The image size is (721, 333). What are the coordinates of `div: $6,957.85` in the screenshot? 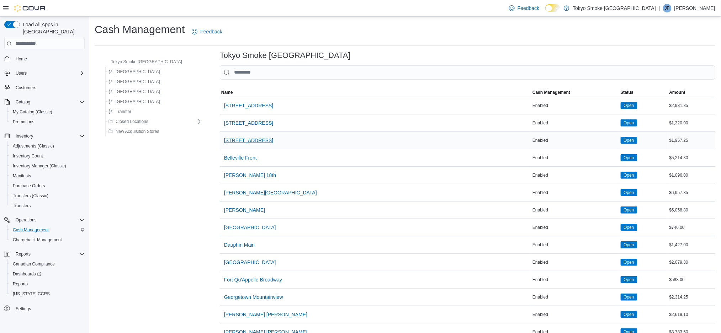 It's located at (692, 193).